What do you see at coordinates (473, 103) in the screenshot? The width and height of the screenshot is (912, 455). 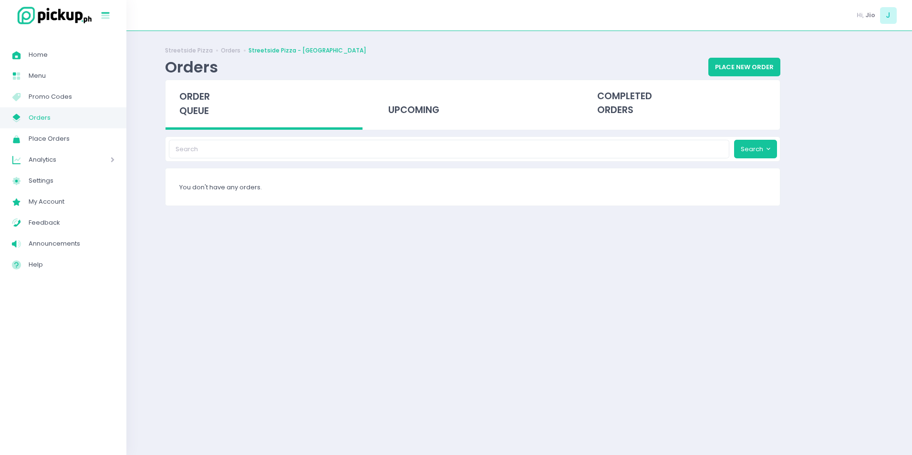 I see `div: upcoming` at bounding box center [473, 103].